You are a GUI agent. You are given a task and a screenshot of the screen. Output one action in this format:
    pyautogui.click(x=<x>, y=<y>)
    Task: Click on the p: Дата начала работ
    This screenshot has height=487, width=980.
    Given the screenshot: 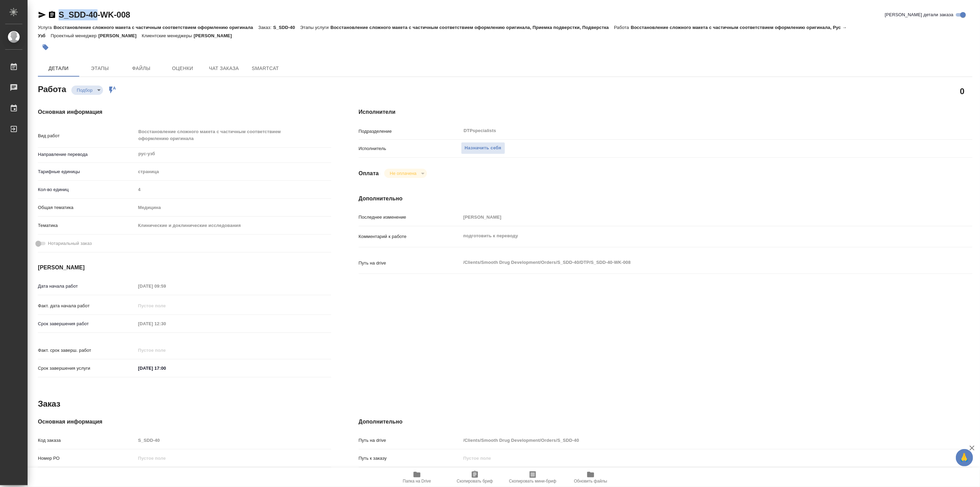 What is the action you would take?
    pyautogui.click(x=87, y=286)
    